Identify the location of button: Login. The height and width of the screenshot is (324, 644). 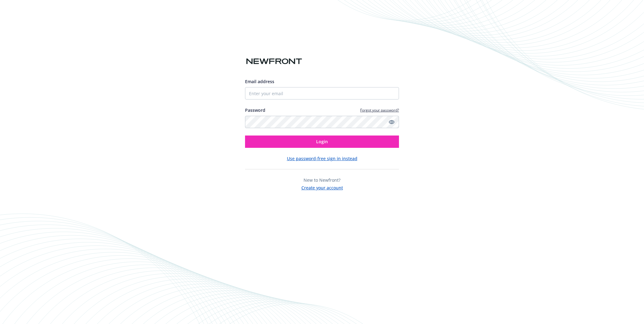
(322, 142).